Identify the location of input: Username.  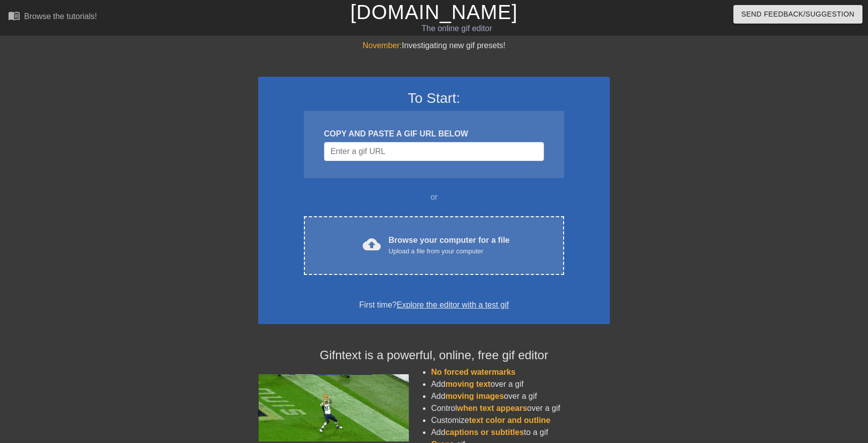
(434, 152).